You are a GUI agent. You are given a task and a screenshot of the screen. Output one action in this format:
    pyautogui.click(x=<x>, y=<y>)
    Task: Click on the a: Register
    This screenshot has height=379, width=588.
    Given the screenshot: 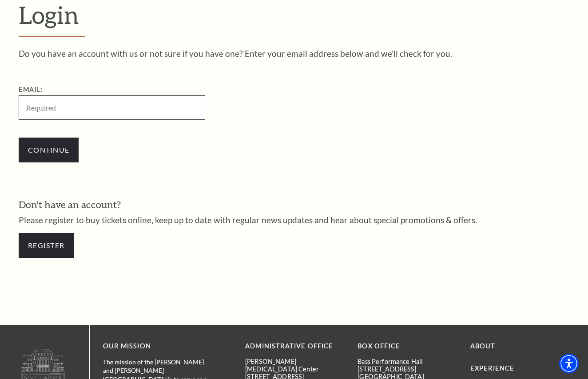 What is the action you would take?
    pyautogui.click(x=46, y=245)
    